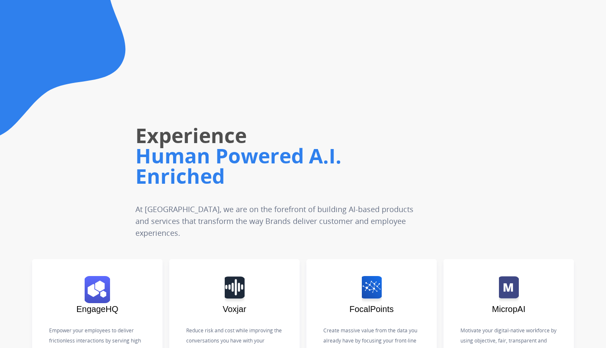  Describe the element at coordinates (372, 309) in the screenshot. I see `span: FocalPoints` at that location.